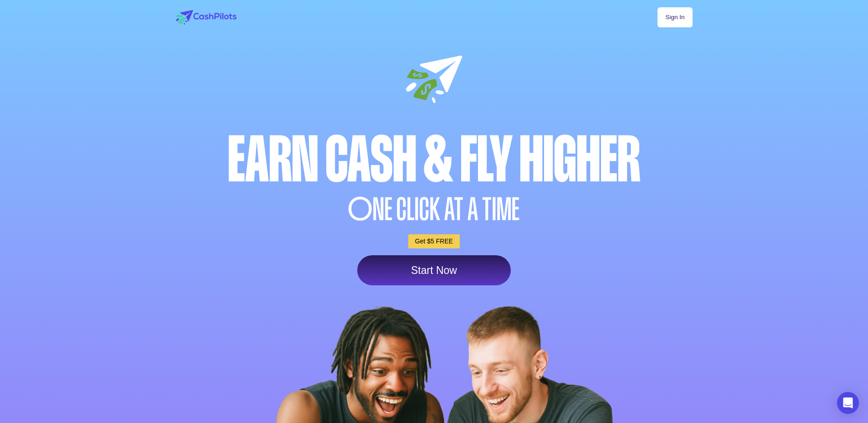  What do you see at coordinates (675, 17) in the screenshot?
I see `a: Sign In` at bounding box center [675, 17].